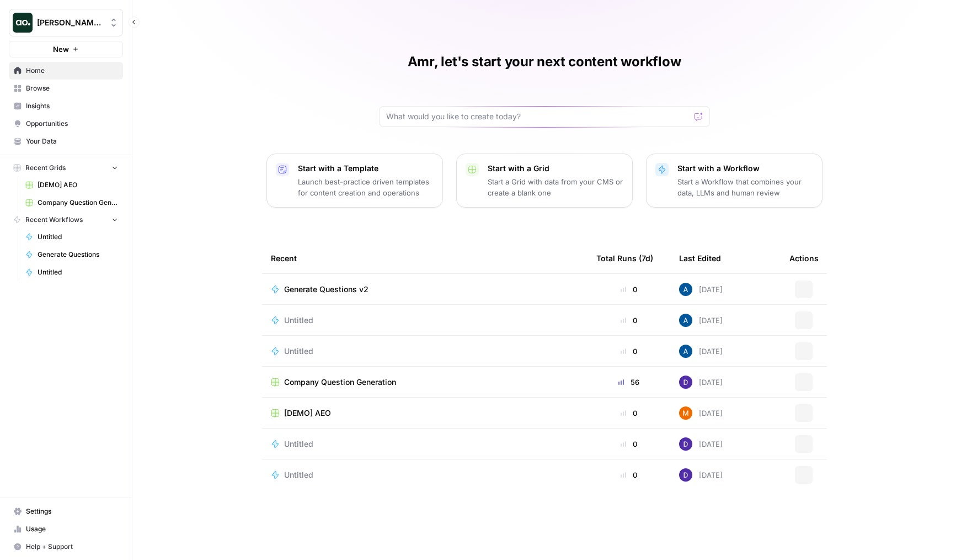 The width and height of the screenshot is (956, 560). What do you see at coordinates (425, 289) in the screenshot?
I see `a: Generate Questions v2` at bounding box center [425, 289].